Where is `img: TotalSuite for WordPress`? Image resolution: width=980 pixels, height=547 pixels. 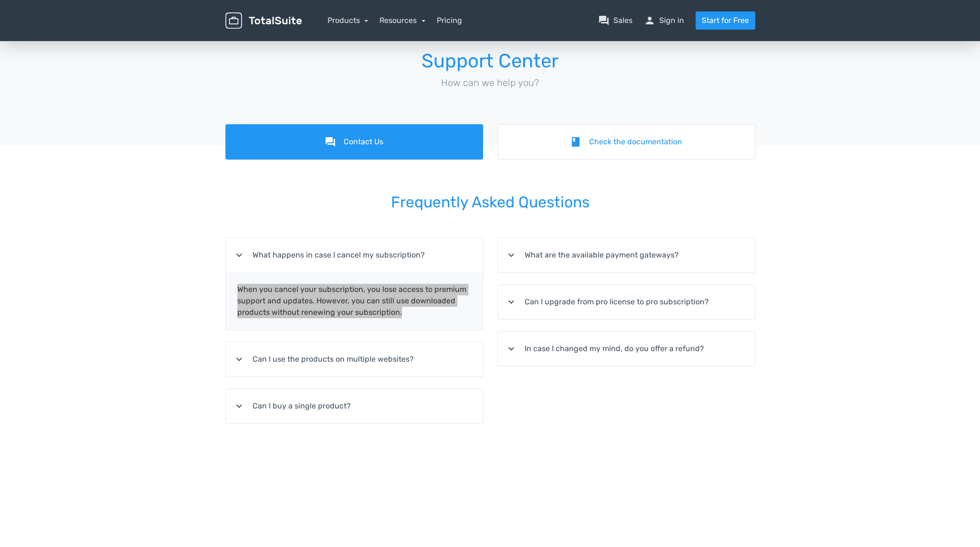 img: TotalSuite for WordPress is located at coordinates (264, 20).